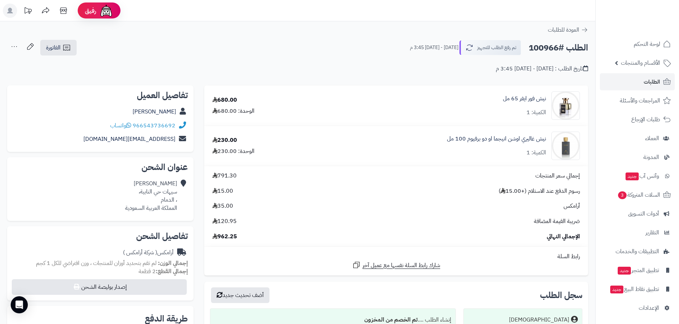 The height and width of the screenshot is (324, 679). What do you see at coordinates (634, 290) in the screenshot?
I see `span: تطبيق نقاط البيع` at bounding box center [634, 290].